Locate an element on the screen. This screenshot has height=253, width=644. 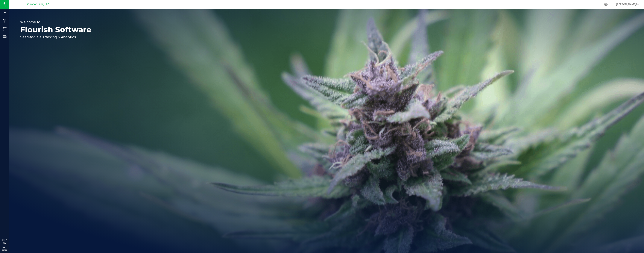
p: 08/25 is located at coordinates (4, 250).